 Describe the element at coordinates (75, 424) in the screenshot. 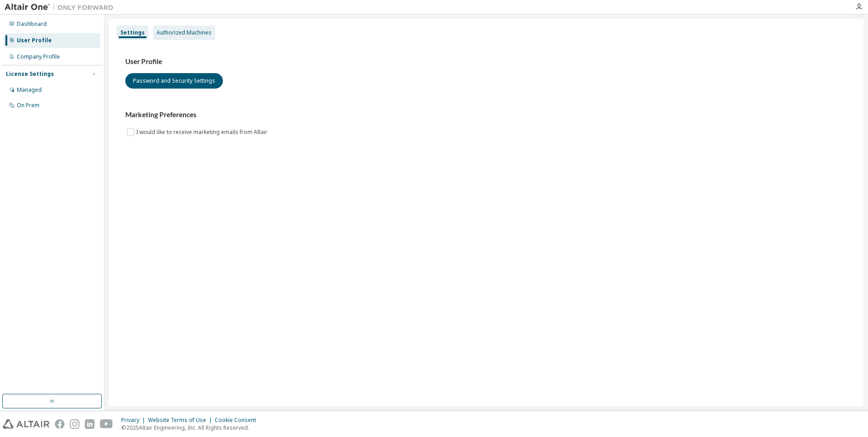

I see `img: instagram.svg` at that location.